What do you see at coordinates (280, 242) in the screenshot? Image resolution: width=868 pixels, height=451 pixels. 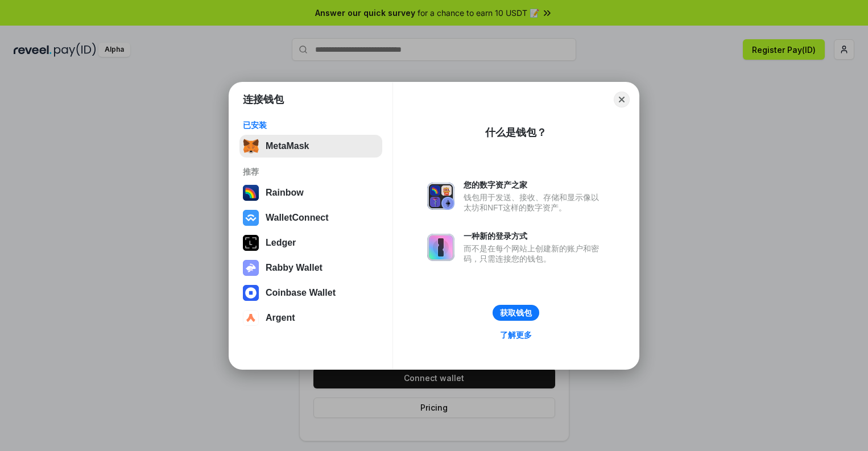 I see `div: Ledger` at bounding box center [280, 242].